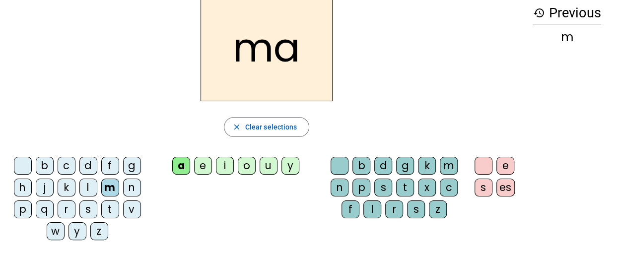 The height and width of the screenshot is (255, 617). Describe the element at coordinates (247, 166) in the screenshot. I see `div: o` at that location.